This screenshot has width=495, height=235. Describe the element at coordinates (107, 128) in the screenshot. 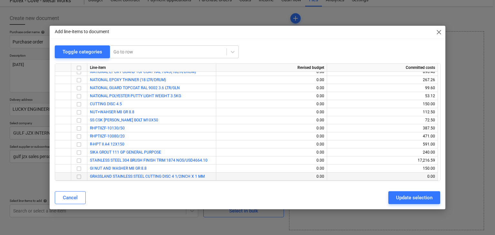

I see `a: RHPTIIZF-10130/50` at that location.